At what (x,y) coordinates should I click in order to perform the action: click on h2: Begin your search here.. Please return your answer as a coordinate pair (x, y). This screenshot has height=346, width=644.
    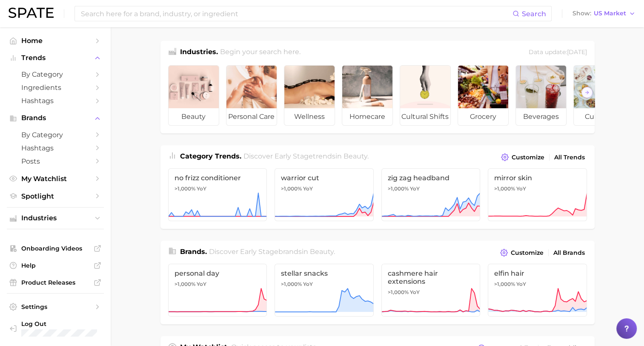
    Looking at the image, I should click on (260, 52).